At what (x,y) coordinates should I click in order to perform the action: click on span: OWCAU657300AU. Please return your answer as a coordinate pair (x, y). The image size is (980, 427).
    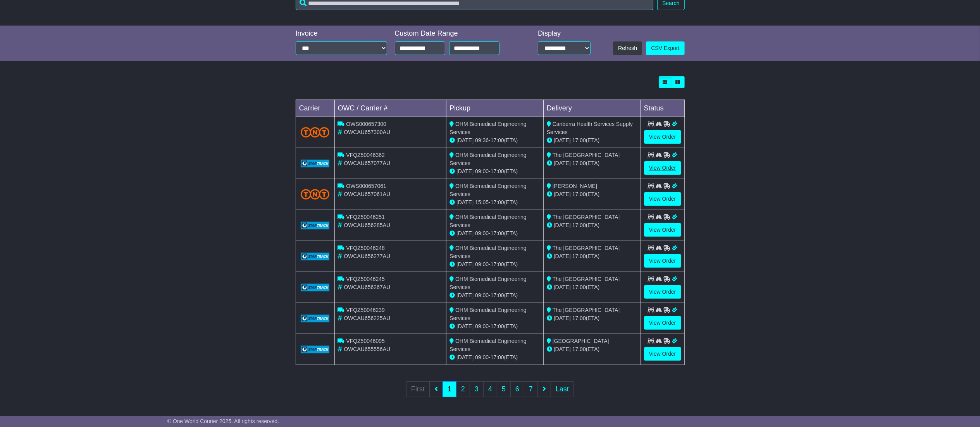
    Looking at the image, I should click on (367, 132).